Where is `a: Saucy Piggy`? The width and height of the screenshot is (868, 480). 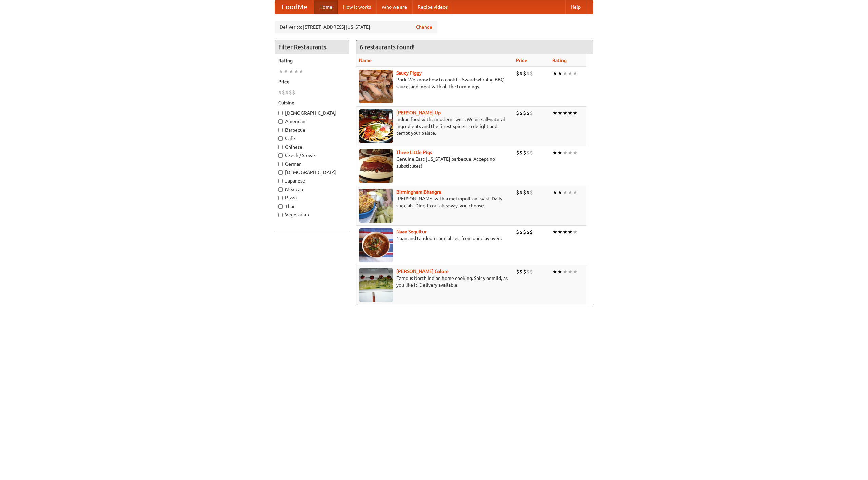
a: Saucy Piggy is located at coordinates (409, 73).